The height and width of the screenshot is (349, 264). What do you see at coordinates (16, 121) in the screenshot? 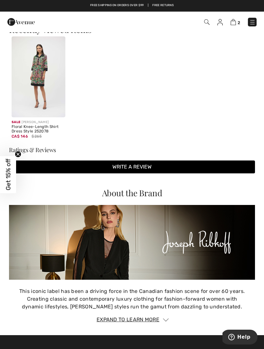
I see `span: Sale` at bounding box center [16, 121].